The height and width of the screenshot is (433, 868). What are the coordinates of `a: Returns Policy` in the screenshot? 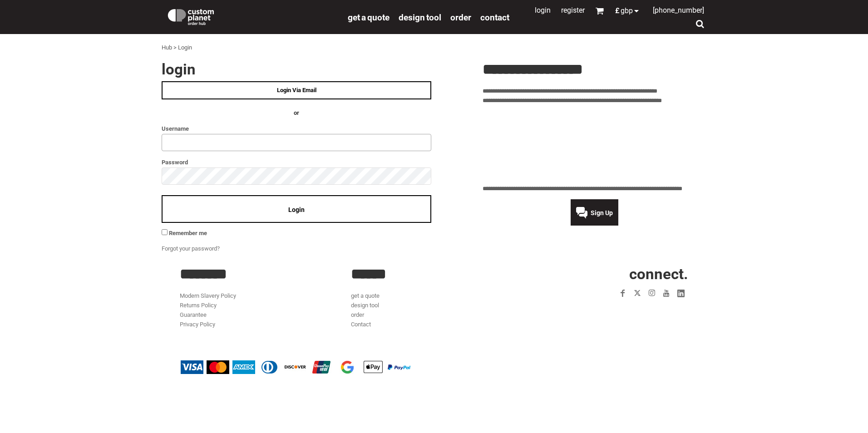 It's located at (198, 305).